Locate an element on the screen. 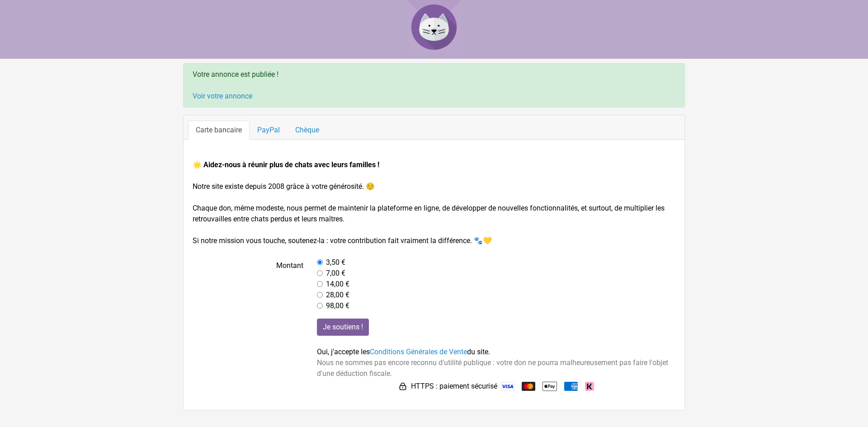 Image resolution: width=868 pixels, height=427 pixels. label: 3,50 € is located at coordinates (336, 262).